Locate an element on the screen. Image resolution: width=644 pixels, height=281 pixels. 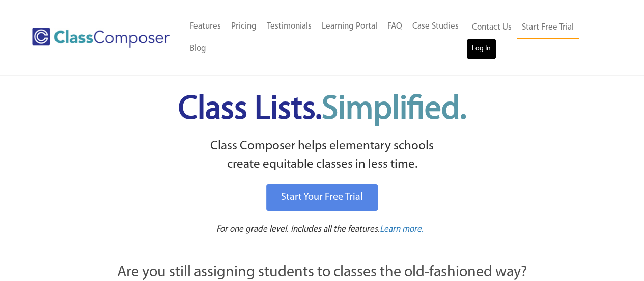
p: Class Composer helps elementary schools create equitable classes in less time. is located at coordinates (322, 155).